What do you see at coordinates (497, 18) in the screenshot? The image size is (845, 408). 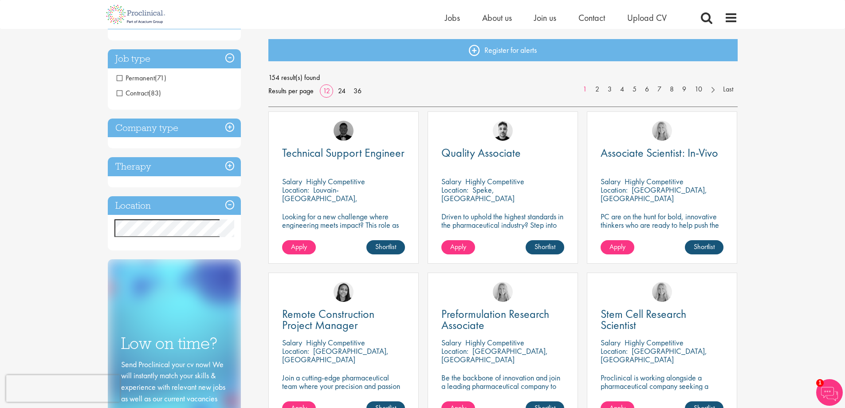 I see `a: About us` at bounding box center [497, 18].